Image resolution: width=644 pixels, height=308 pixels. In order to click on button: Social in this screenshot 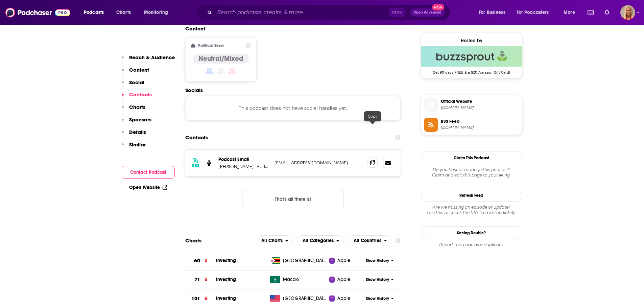, I will do `click(133, 85)`.